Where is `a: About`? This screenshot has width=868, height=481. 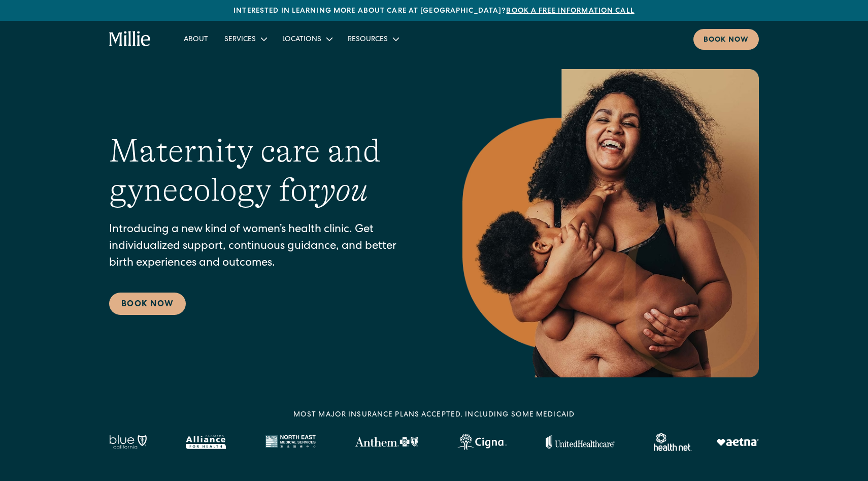 a: About is located at coordinates (196, 38).